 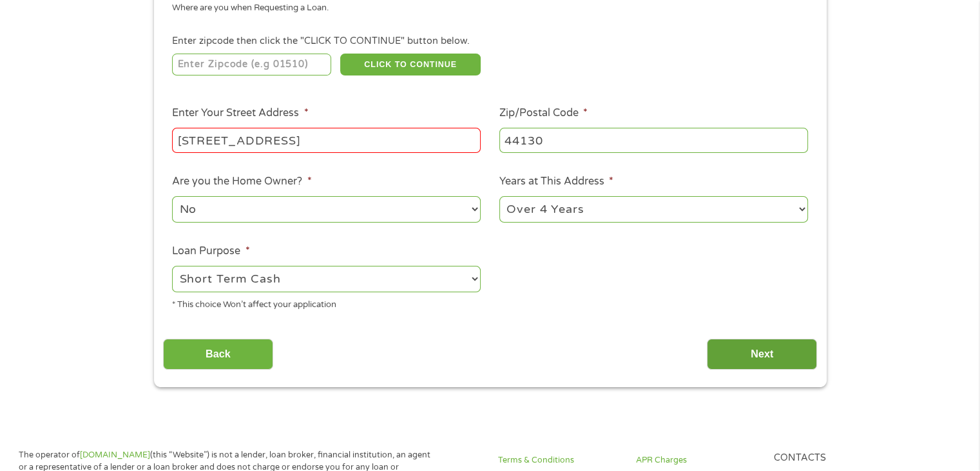 I want to click on div: Enter zipcode then click the "CLICK TO CONTINUE" button below., so click(x=490, y=42).